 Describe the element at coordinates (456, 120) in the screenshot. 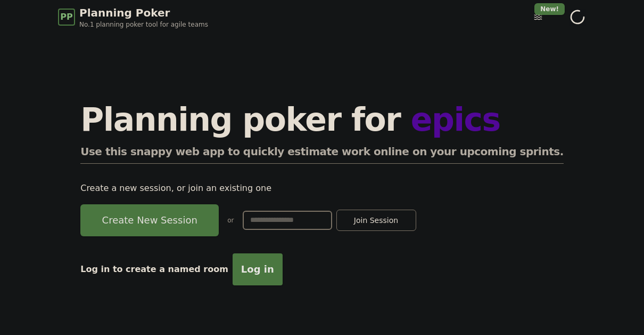

I see `span: epics` at that location.